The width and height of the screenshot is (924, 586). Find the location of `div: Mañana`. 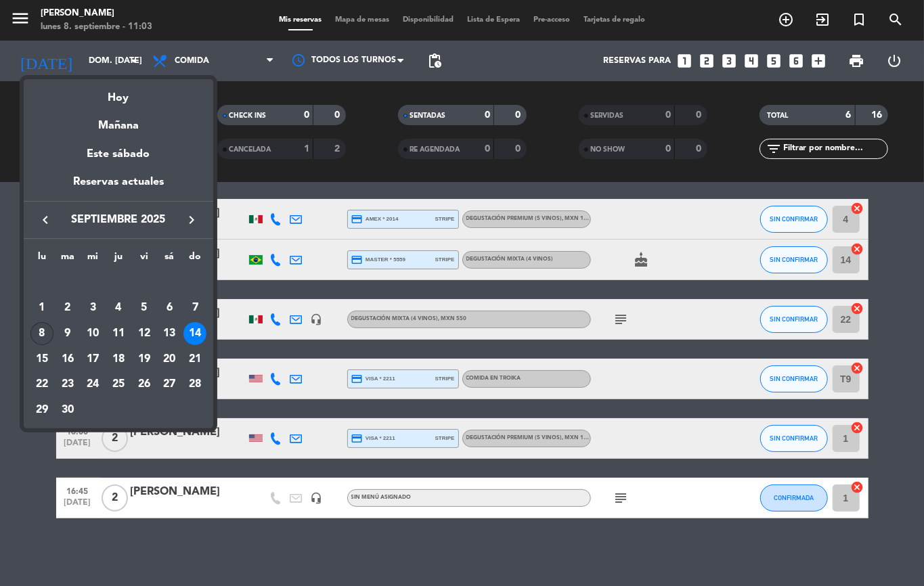

div: Mañana is located at coordinates (119, 121).